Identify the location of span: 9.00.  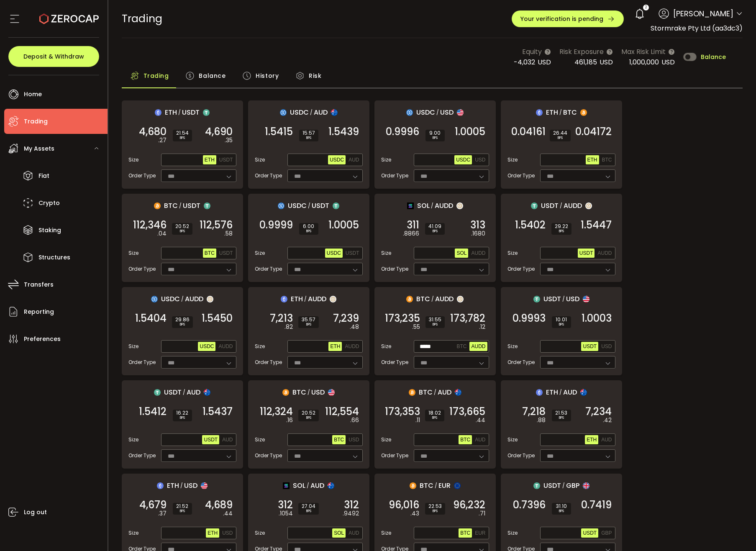
(435, 133).